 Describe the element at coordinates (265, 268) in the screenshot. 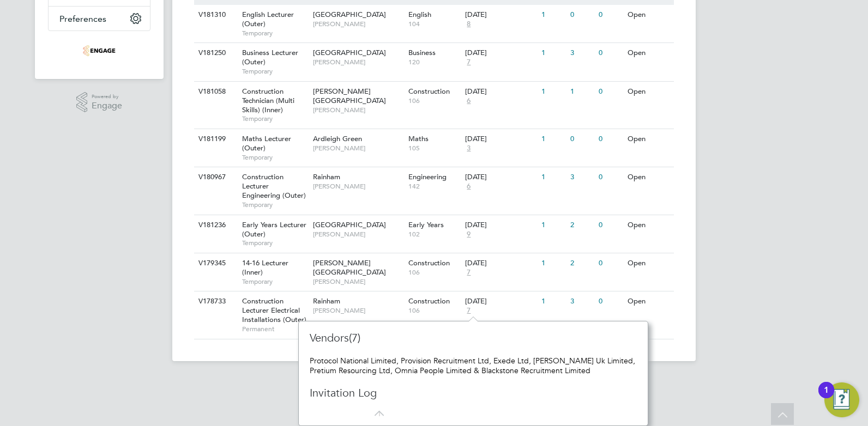

I see `span: 14-16 Lecturer (Inner)` at that location.